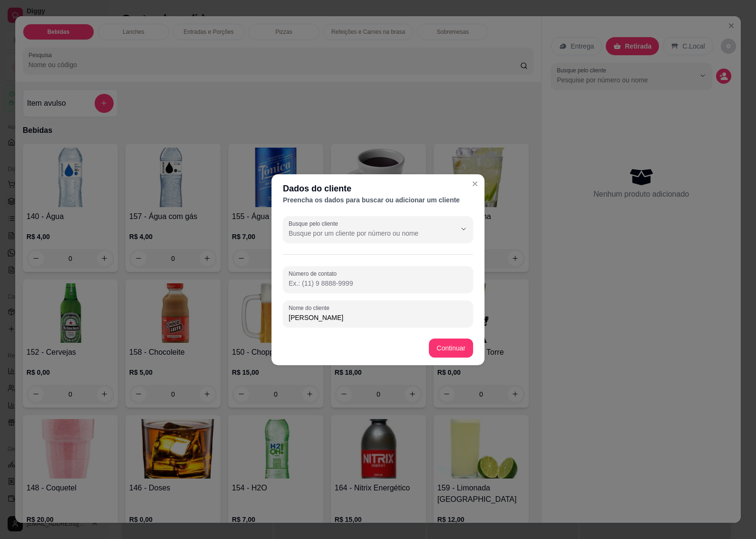  I want to click on label: Número de contato, so click(314, 273).